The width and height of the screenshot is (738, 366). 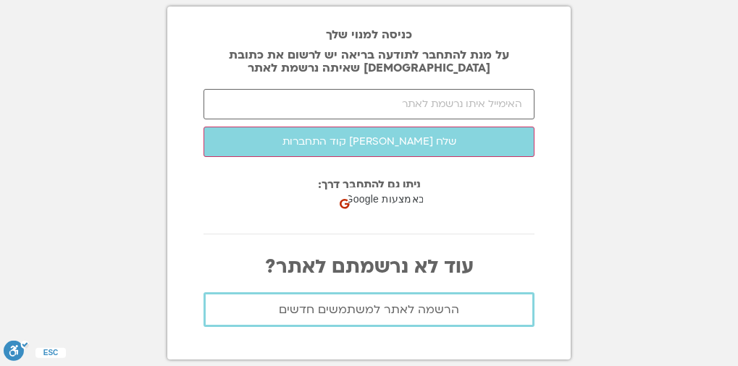 What do you see at coordinates (369, 310) in the screenshot?
I see `a: הרשמה לאתר למשתמשים חדשים` at bounding box center [369, 310].